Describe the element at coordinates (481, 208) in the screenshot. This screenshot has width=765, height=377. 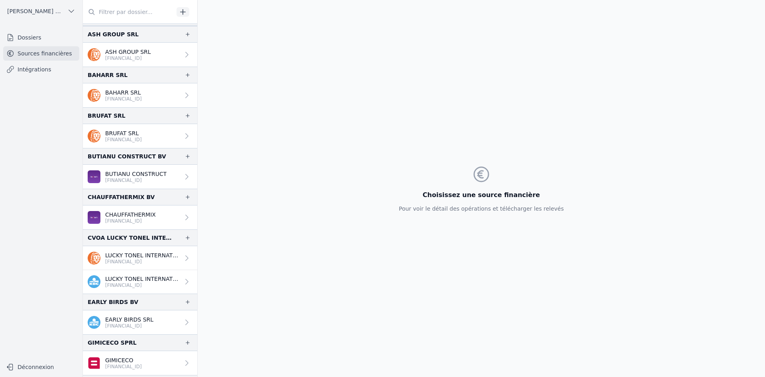
I see `p: Pour voir le détail des opérations et télécharger les relevés` at that location.